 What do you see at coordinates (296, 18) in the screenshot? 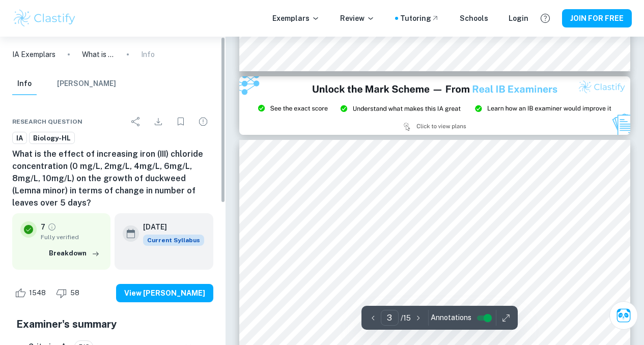
I see `p: Exemplars` at bounding box center [296, 18].